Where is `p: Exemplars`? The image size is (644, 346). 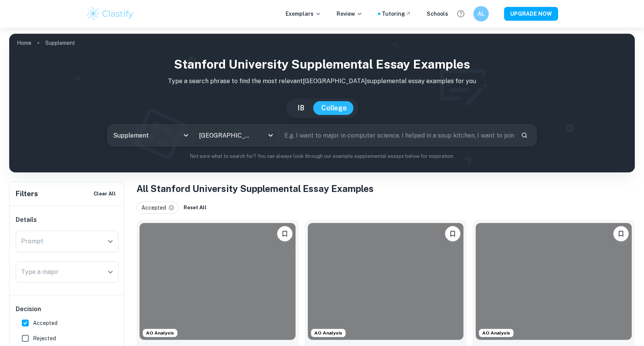
p: Exemplars is located at coordinates (303, 14).